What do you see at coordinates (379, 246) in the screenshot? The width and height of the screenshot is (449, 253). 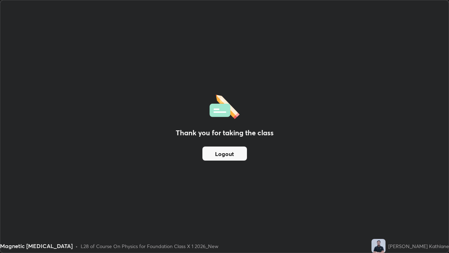 I see `img: 191c609c7ab1446baba581773504bcda.jpg` at bounding box center [379, 246].